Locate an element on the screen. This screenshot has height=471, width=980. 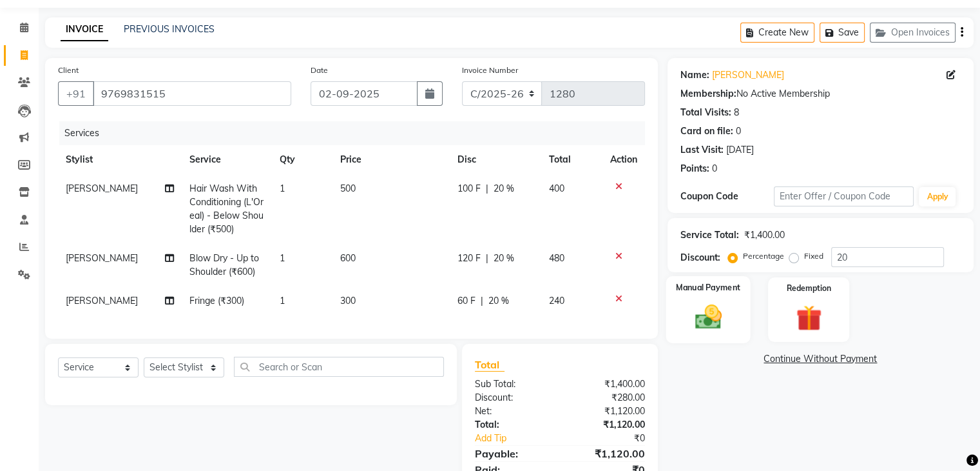
label: Client is located at coordinates (69, 71).